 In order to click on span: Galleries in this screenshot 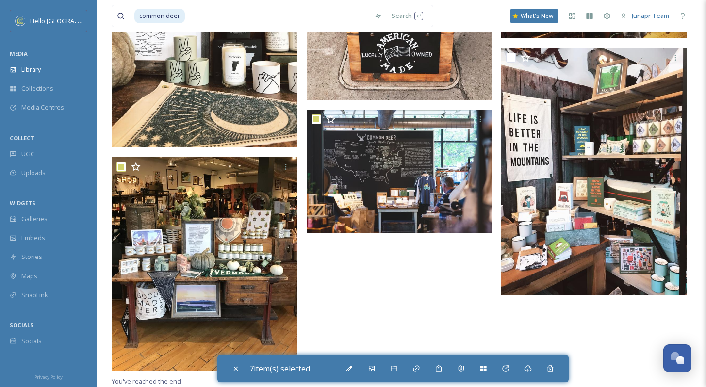, I will do `click(34, 219)`.